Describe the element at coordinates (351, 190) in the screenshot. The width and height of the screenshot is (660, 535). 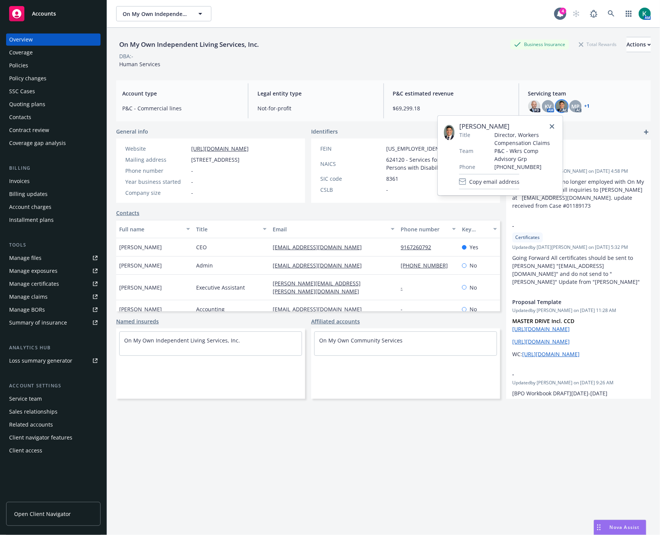
I see `div: CSLB` at that location.